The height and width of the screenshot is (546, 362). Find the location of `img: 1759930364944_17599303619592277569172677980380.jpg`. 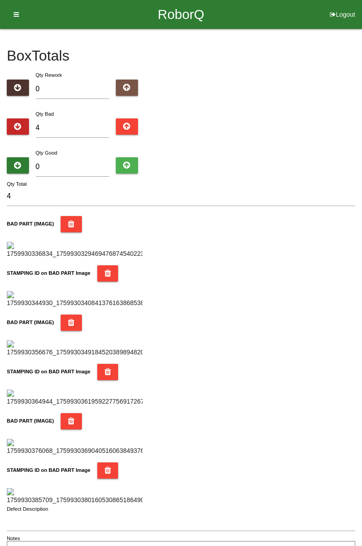

img: 1759930364944_17599303619592277569172677980380.jpg is located at coordinates (75, 398).